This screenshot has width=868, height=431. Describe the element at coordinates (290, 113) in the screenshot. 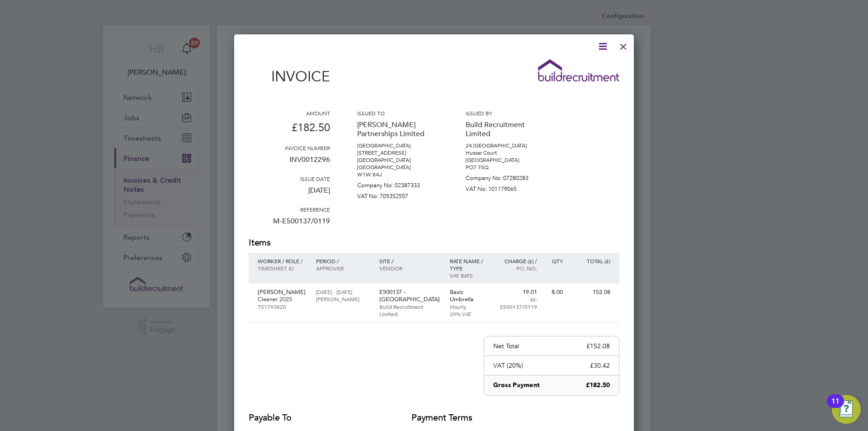

I see `h3: Amount` at that location.